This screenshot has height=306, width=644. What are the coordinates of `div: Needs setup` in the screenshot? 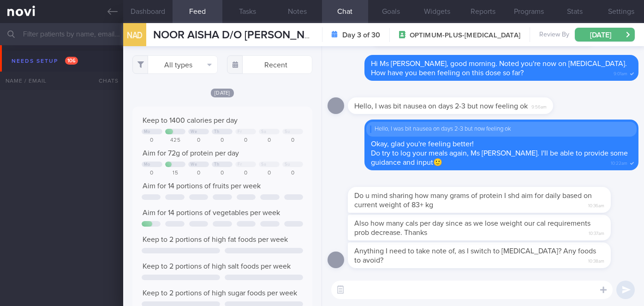 It's located at (45, 61).